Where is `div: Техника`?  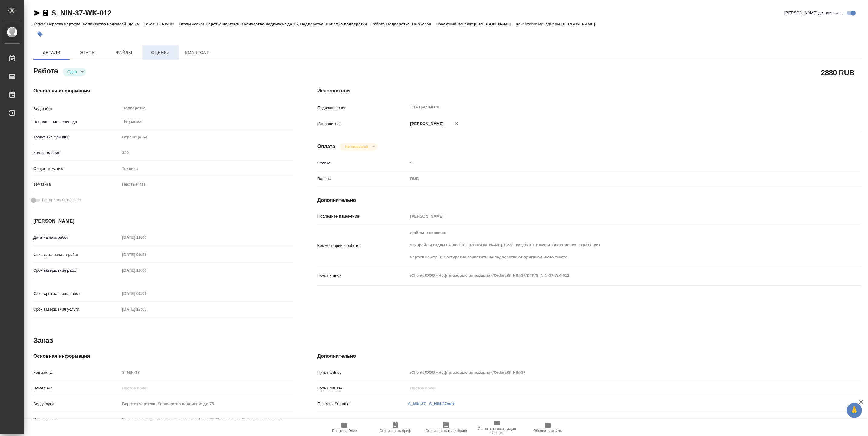
div: Техника is located at coordinates (206, 169).